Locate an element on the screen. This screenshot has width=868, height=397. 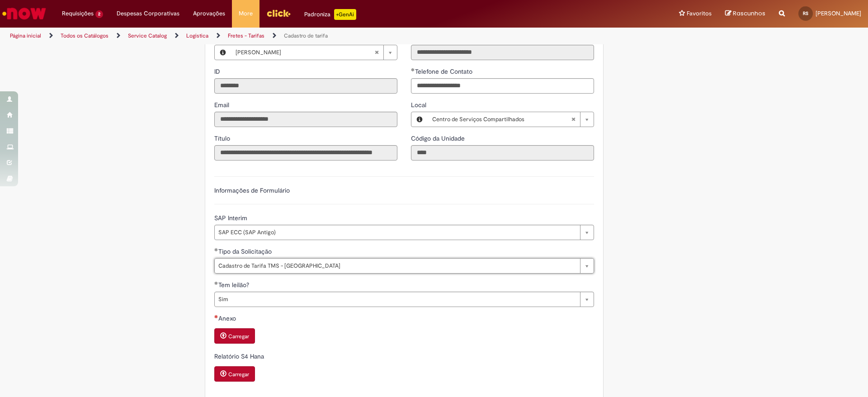
span: Somente leitura - Email is located at coordinates (222, 105).